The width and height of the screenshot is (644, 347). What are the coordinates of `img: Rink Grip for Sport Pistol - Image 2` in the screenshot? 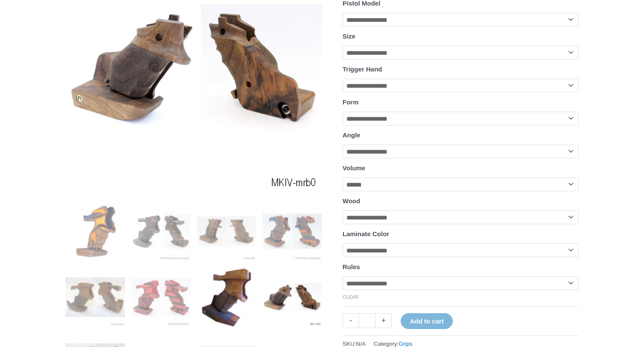 It's located at (161, 231).